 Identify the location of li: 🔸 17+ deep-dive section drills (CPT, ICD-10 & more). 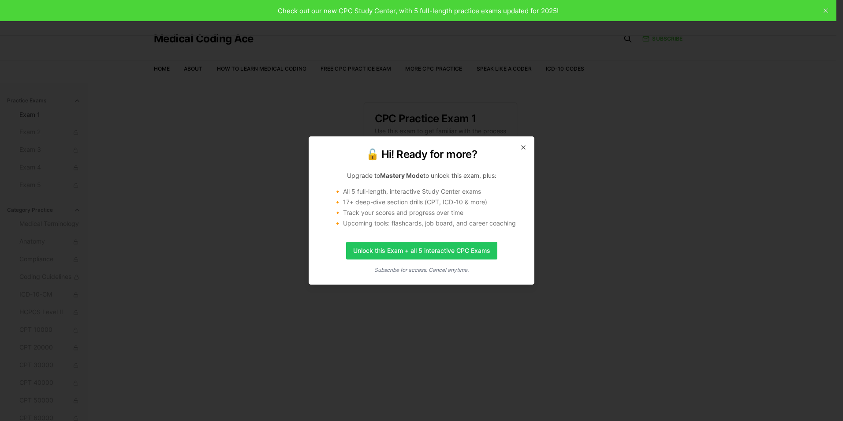
(429, 202).